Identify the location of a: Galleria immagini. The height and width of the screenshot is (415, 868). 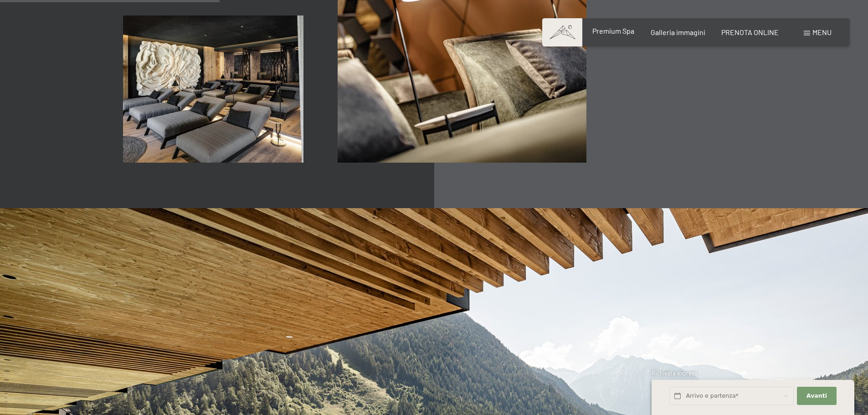
(678, 32).